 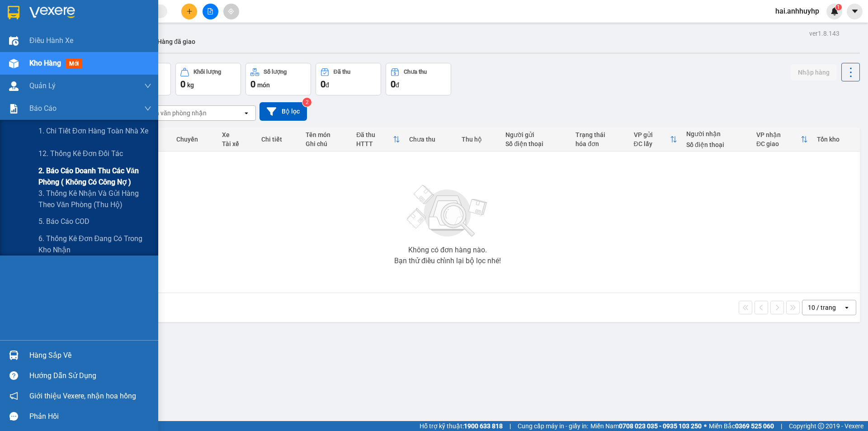 What do you see at coordinates (74, 64) in the screenshot?
I see `span: mới` at bounding box center [74, 64].